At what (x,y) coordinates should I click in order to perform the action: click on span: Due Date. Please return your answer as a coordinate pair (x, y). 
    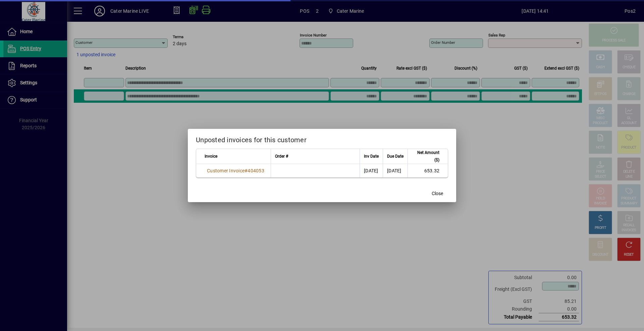
    Looking at the image, I should click on (395, 157).